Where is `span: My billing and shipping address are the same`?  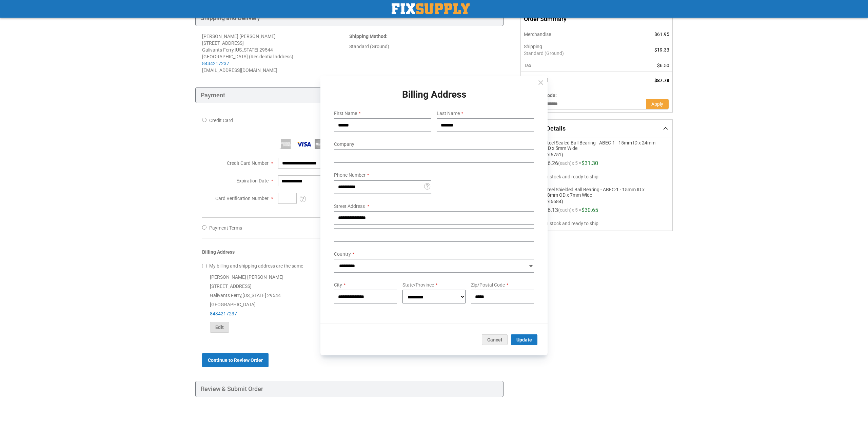 span: My billing and shipping address are the same is located at coordinates (256, 266).